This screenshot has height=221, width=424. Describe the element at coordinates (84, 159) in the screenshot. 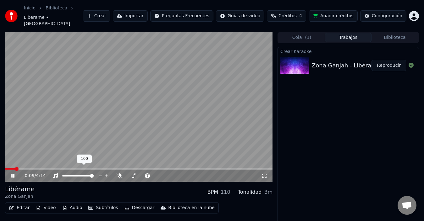

I see `div: 100` at that location.